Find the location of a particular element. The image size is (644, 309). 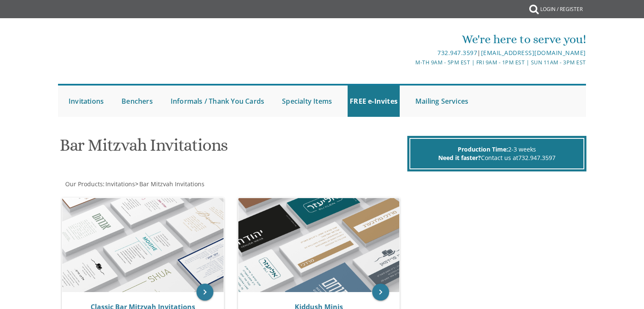

img: Kiddush Minis is located at coordinates (318, 245).